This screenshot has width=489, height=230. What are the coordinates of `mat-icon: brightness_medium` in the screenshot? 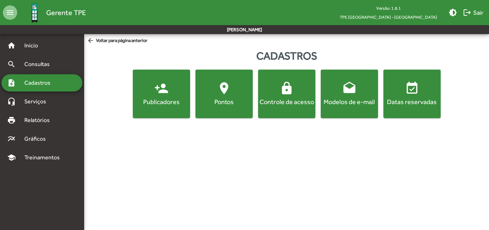 It's located at (453, 13).